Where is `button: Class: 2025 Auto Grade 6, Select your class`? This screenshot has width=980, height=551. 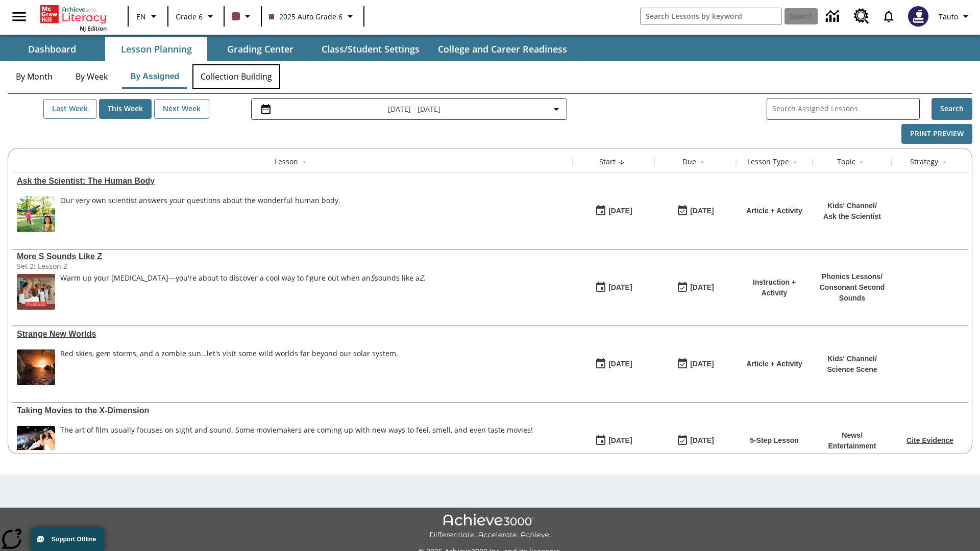 button: Class: 2025 Auto Grade 6, Select your class is located at coordinates (312, 17).